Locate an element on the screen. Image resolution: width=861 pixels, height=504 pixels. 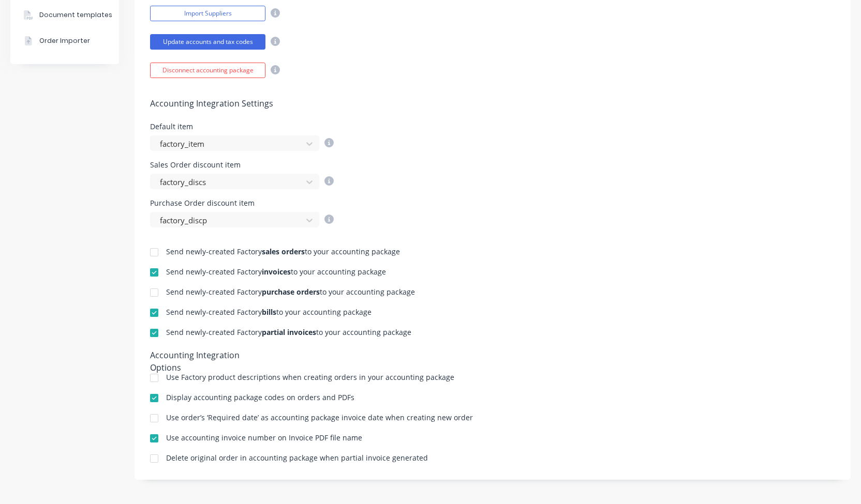
b: purchase orders is located at coordinates (291, 292).